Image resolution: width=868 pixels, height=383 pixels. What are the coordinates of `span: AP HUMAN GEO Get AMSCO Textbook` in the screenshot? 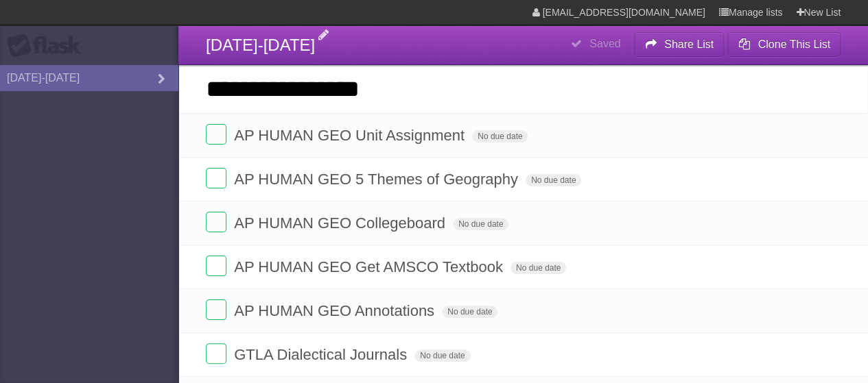 It's located at (369, 267).